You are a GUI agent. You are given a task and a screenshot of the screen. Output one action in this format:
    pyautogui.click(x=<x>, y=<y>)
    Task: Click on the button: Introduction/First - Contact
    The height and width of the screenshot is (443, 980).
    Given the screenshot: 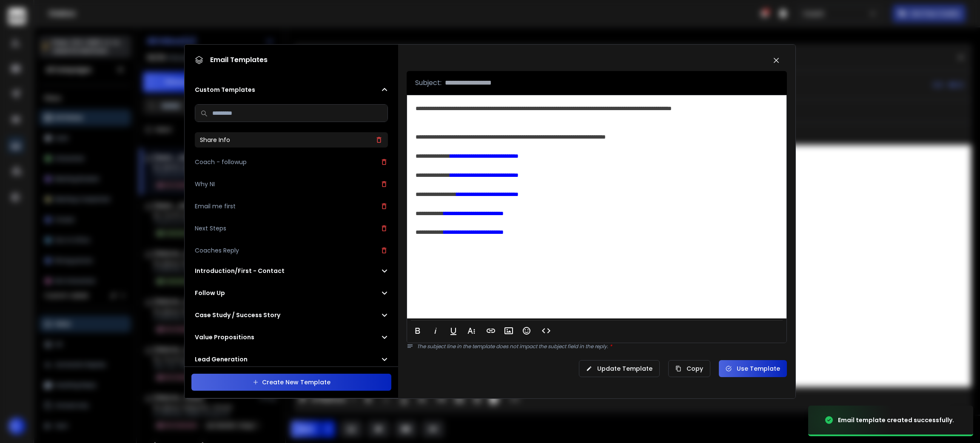 What is the action you would take?
    pyautogui.click(x=292, y=271)
    